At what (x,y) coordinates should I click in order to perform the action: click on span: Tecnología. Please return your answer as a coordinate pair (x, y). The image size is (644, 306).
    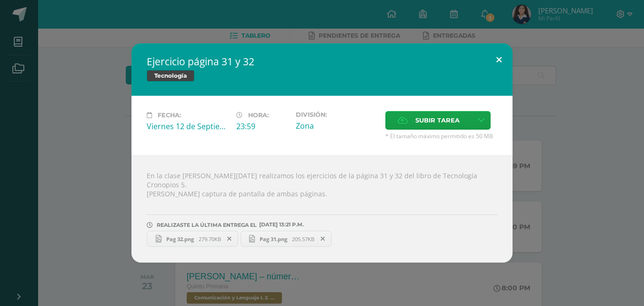
    Looking at the image, I should click on (171, 76).